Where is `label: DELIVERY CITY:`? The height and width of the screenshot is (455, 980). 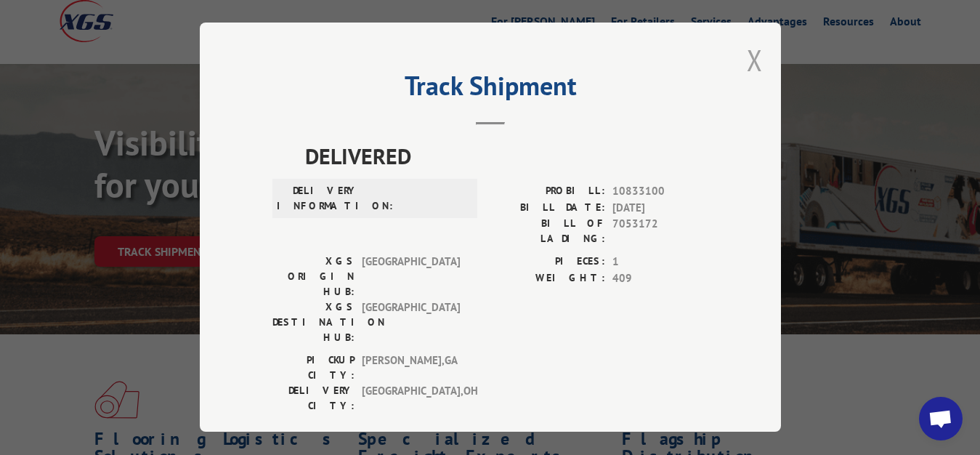 label: DELIVERY CITY: is located at coordinates (314, 398).